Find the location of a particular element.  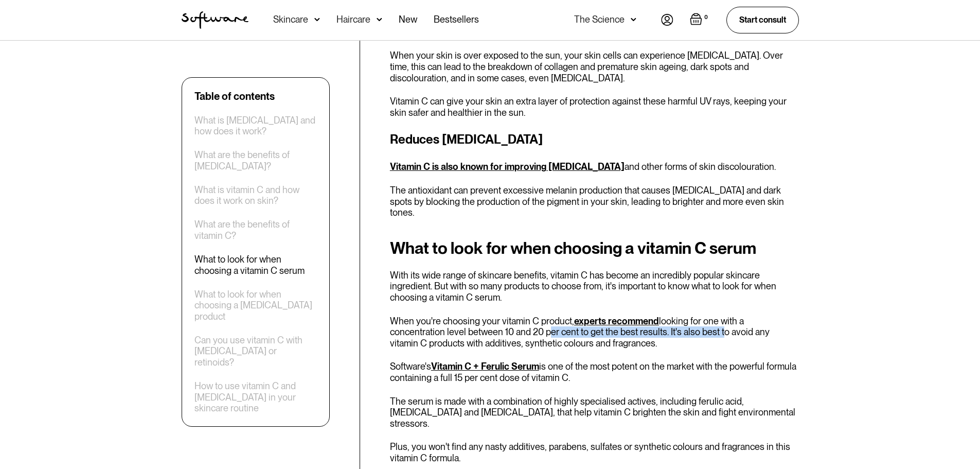

a: Vitamin C + Ferulic Serum is located at coordinates (485, 366).